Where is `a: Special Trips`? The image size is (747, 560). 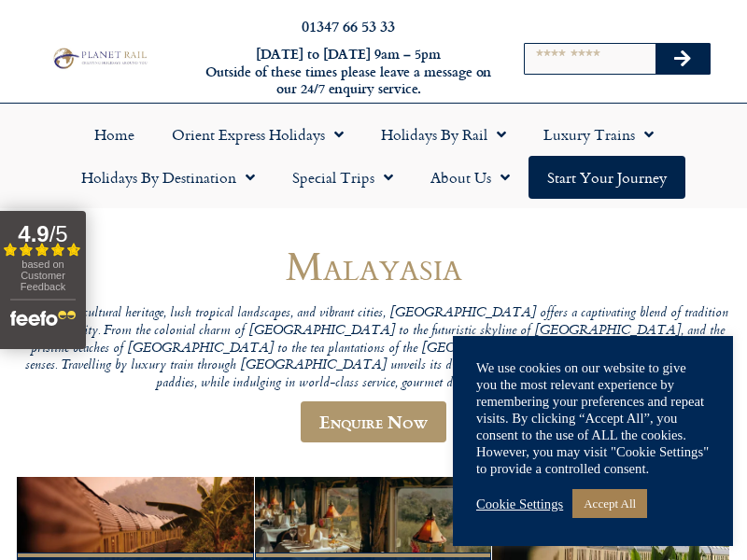 a: Special Trips is located at coordinates (343, 178).